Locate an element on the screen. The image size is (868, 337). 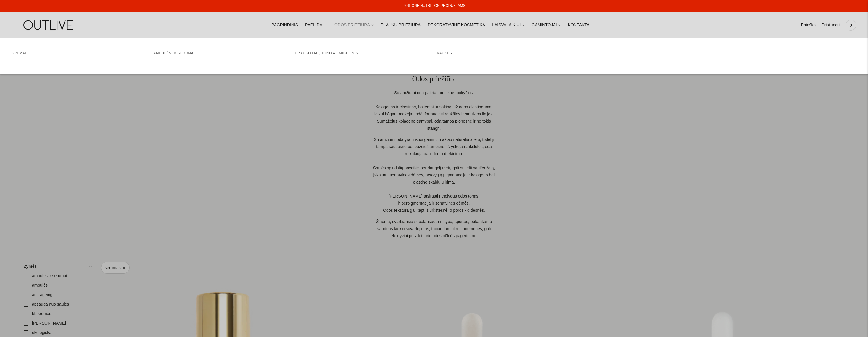
a: ODOS PRIEŽIŪRA is located at coordinates (354, 25).